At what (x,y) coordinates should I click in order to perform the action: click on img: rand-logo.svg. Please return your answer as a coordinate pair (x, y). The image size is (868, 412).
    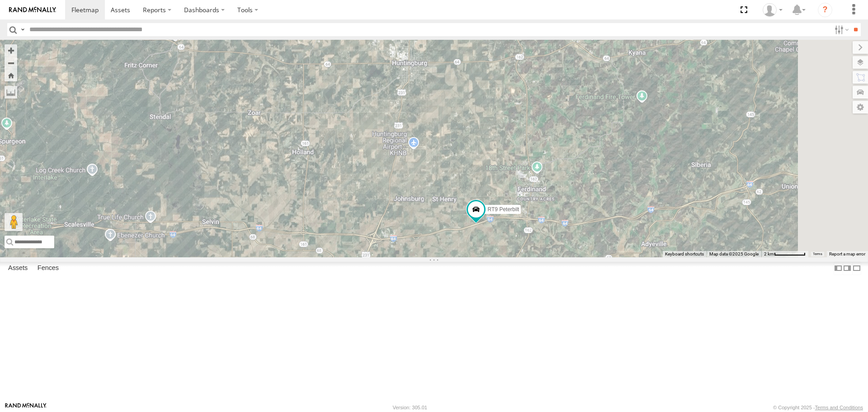
    Looking at the image, I should click on (32, 10).